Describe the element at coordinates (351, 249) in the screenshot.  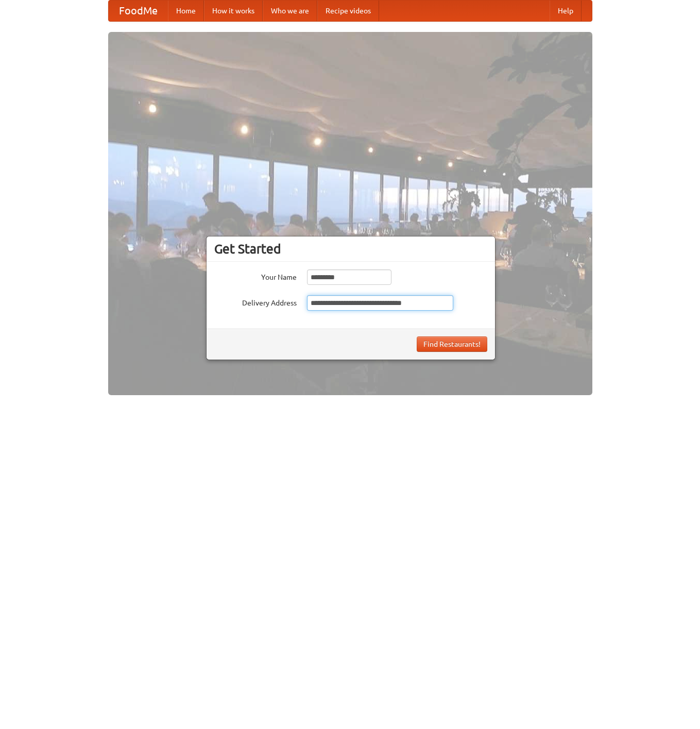
I see `h3: Get Started` at that location.